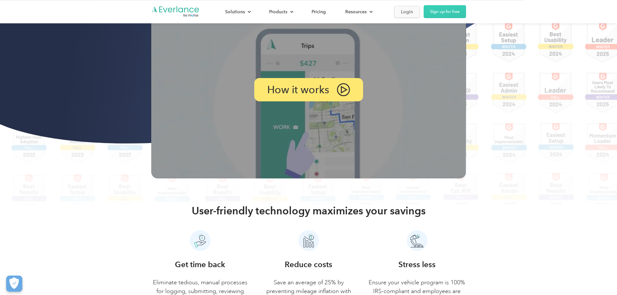 The height and width of the screenshot is (295, 617). What do you see at coordinates (309, 211) in the screenshot?
I see `h2: User-friendly technology maximizes your savings` at bounding box center [309, 211].